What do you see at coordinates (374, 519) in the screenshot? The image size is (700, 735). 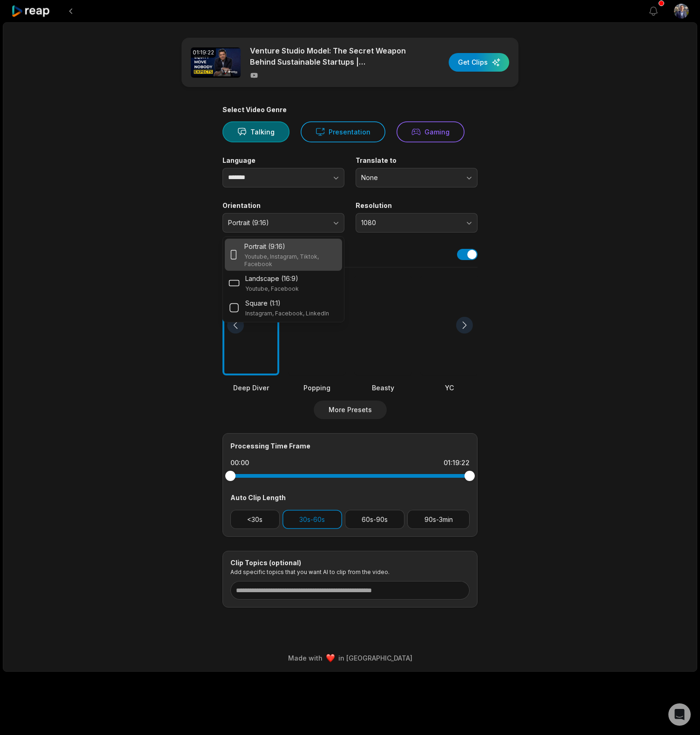 I see `button: 60s-90s` at bounding box center [374, 519].